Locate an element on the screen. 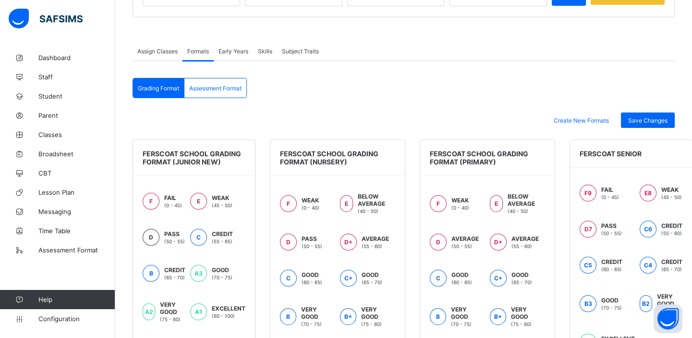  span: Student is located at coordinates (77, 96).